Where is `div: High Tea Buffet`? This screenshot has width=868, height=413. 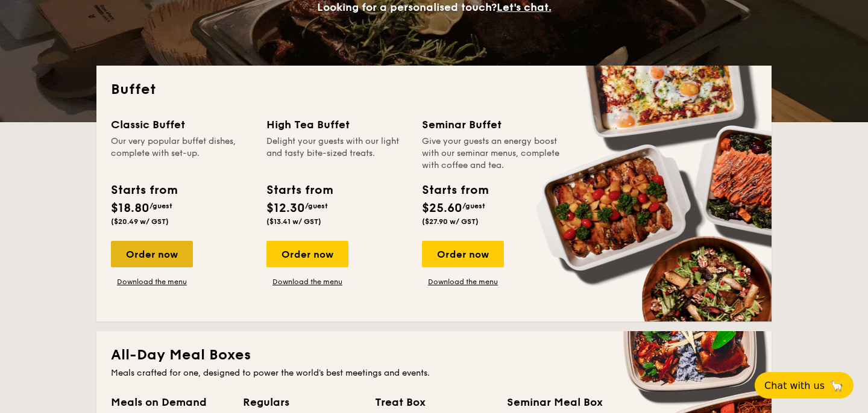
div: High Tea Buffet is located at coordinates (337, 125).